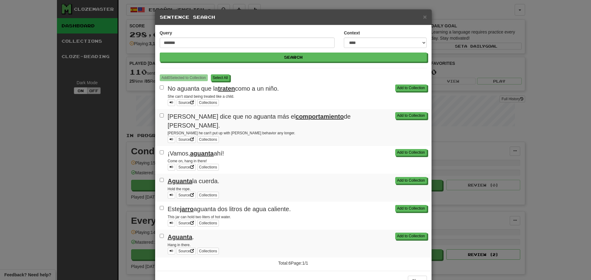 The width and height of the screenshot is (591, 280). I want to click on h5: Sentence Search, so click(293, 17).